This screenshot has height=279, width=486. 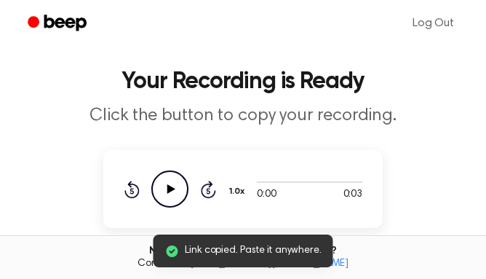 I want to click on a: Beep, so click(x=58, y=23).